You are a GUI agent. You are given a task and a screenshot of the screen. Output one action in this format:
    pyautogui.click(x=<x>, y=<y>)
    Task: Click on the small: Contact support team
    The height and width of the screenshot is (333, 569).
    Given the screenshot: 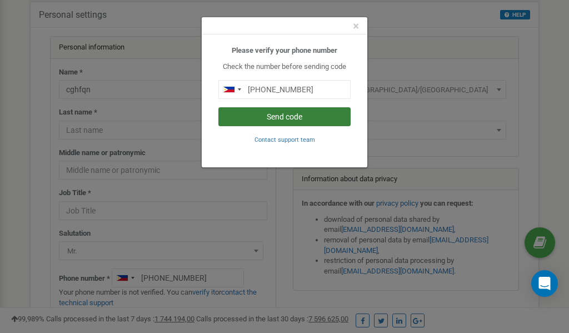 What is the action you would take?
    pyautogui.click(x=285, y=140)
    